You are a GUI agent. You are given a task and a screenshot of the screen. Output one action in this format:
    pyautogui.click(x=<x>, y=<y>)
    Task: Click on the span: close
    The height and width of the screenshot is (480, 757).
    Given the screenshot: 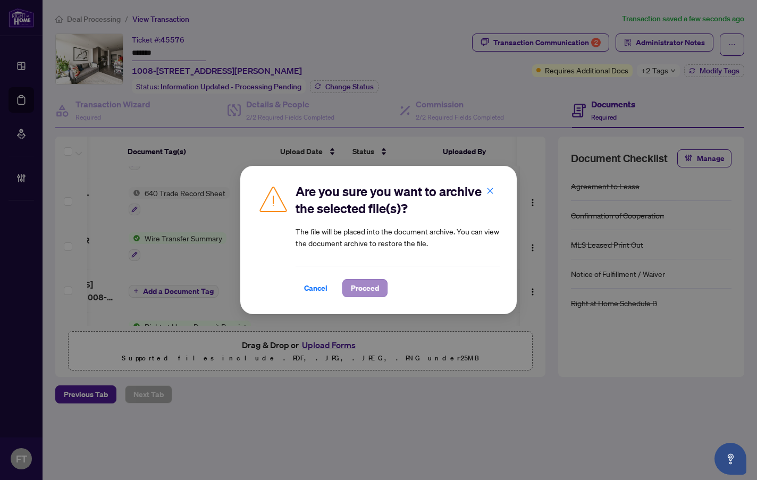 What is the action you would take?
    pyautogui.click(x=490, y=191)
    